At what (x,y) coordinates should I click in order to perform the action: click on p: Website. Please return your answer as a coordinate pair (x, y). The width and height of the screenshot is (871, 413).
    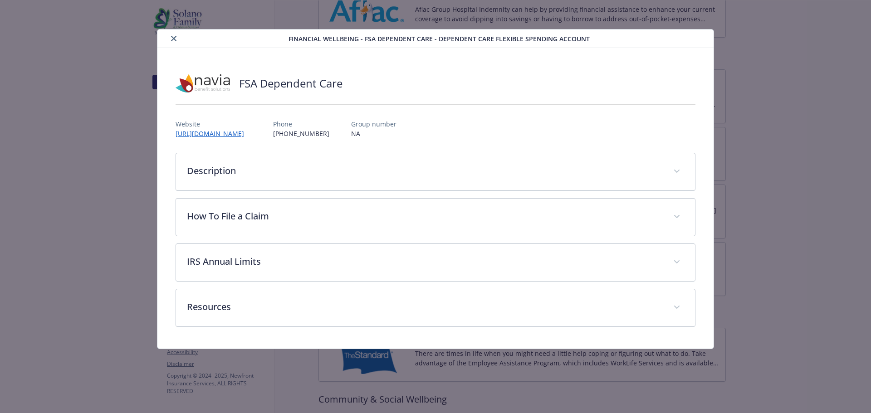
    Looking at the image, I should click on (213, 124).